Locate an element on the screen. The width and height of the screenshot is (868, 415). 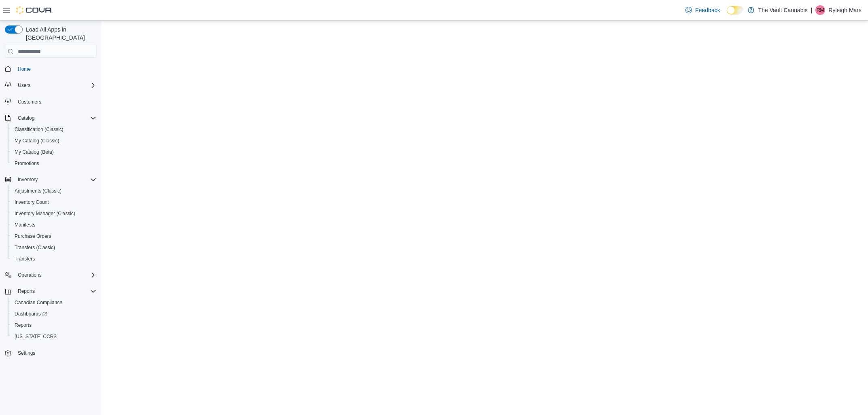
p: Ryleigh Mars is located at coordinates (845, 10).